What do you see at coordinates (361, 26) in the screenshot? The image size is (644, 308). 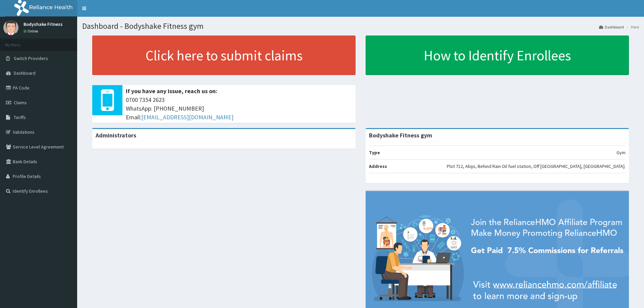 I see `h1: Dashboard - Bodyshake Fitness gym` at bounding box center [361, 26].